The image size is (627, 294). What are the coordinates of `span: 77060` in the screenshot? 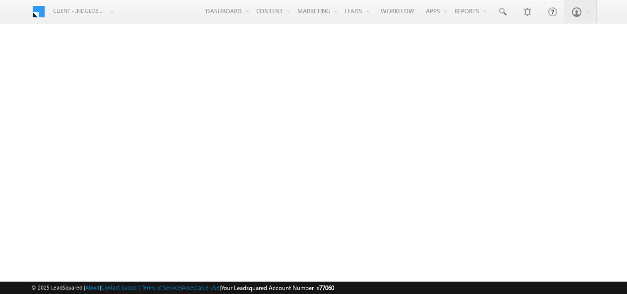 It's located at (327, 288).